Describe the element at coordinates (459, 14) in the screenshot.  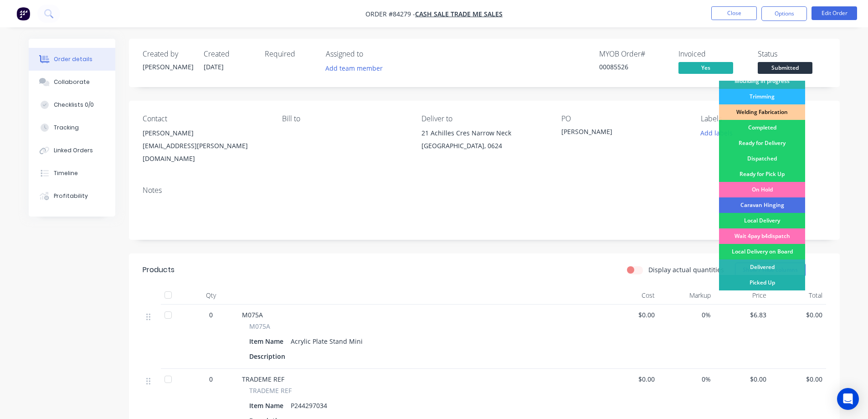
I see `a: Cash Sale TRADE ME SALES` at that location.